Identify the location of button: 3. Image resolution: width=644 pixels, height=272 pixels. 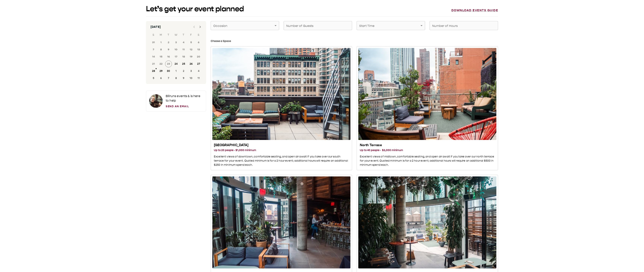
(191, 71).